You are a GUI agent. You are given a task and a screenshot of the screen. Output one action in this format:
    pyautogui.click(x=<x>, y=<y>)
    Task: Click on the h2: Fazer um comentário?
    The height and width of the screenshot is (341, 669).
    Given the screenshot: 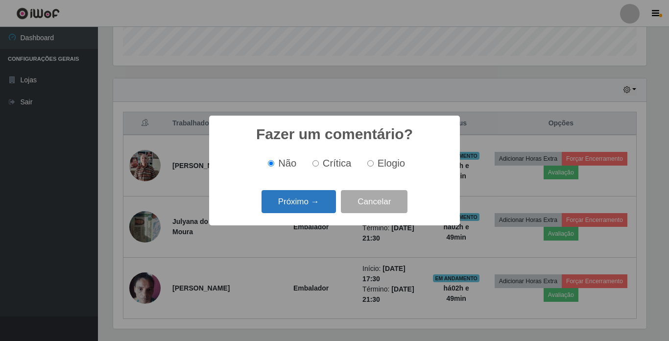 What is the action you would take?
    pyautogui.click(x=335, y=134)
    